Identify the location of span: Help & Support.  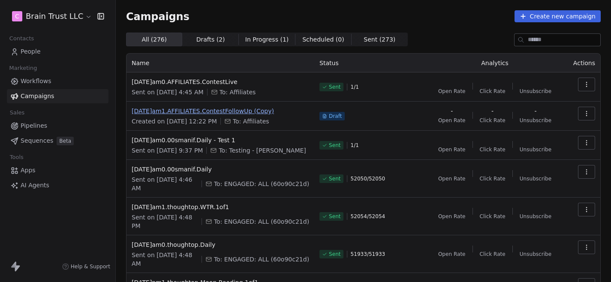
(91, 267).